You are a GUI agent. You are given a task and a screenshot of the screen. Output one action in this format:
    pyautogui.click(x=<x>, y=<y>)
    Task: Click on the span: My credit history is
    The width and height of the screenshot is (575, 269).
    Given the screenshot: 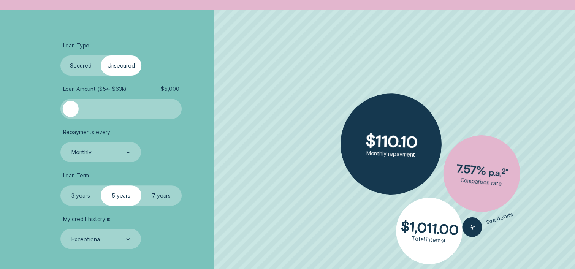 What is the action you would take?
    pyautogui.click(x=87, y=219)
    